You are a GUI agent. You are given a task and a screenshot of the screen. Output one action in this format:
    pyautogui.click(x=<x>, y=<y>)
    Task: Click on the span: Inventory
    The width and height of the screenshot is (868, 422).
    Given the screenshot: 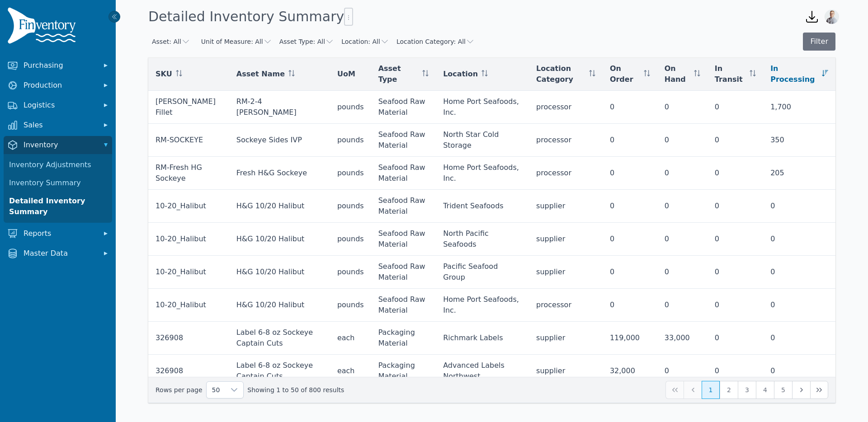 What is the action you would take?
    pyautogui.click(x=60, y=145)
    